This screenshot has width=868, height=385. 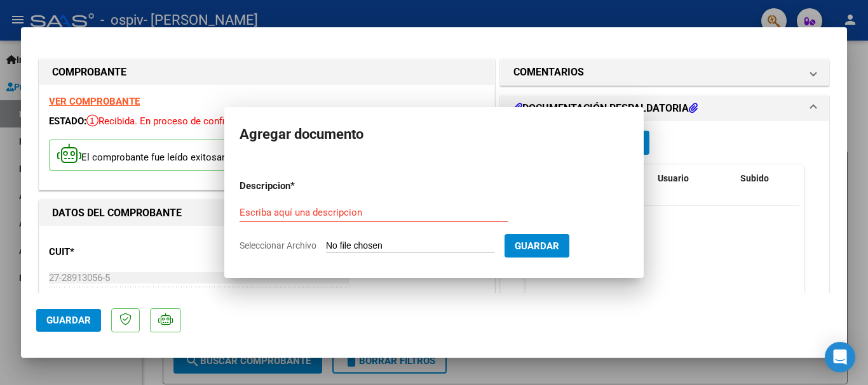 What do you see at coordinates (694, 178) in the screenshot?
I see `datatable-header-cell: Usuario` at bounding box center [694, 178].